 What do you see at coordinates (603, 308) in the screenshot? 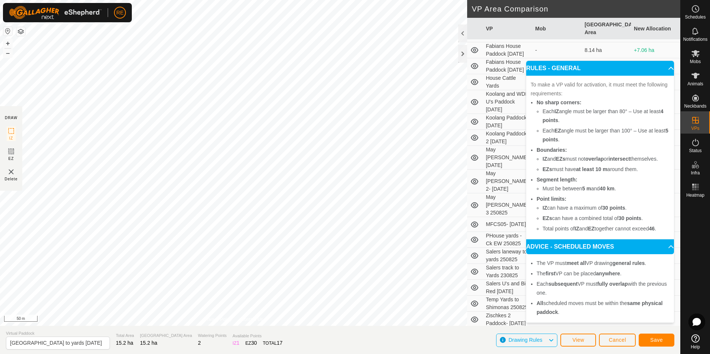
I see `li: scheduled moves must be within the .` at bounding box center [603, 308].